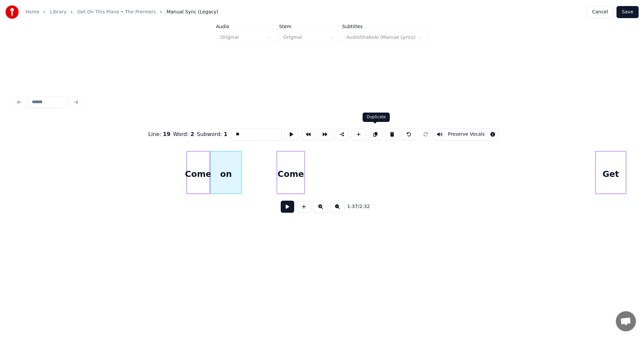  What do you see at coordinates (192, 134) in the screenshot?
I see `span: 2` at bounding box center [192, 134].